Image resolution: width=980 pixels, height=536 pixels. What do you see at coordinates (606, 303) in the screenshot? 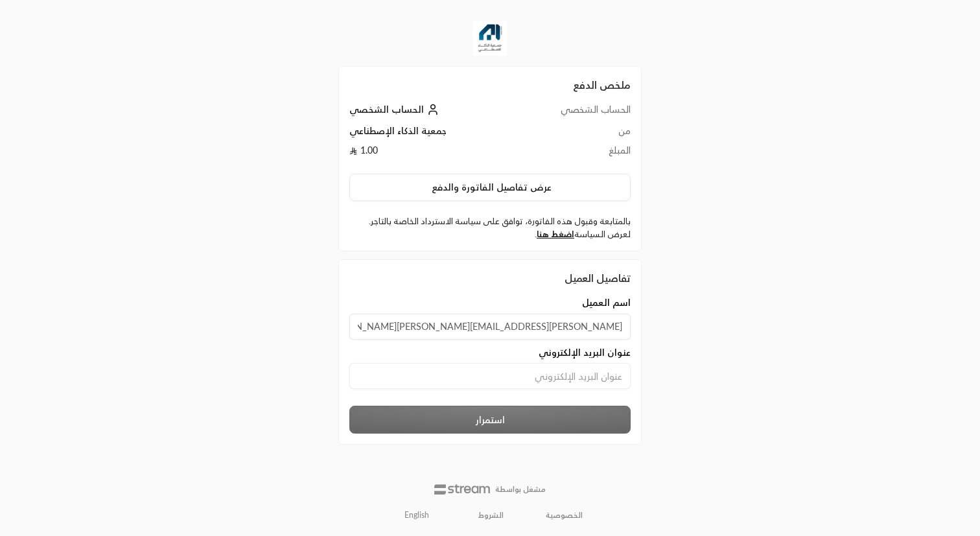
I see `span: اسم العميل` at bounding box center [606, 303].